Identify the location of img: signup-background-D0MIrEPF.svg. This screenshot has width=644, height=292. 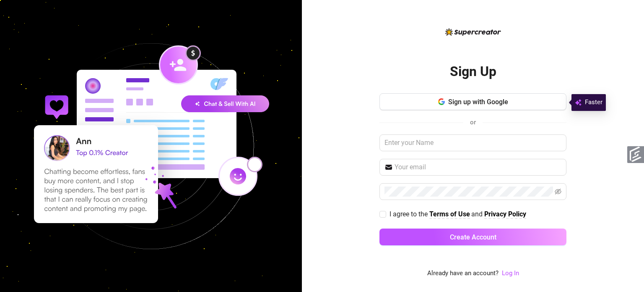
(151, 146).